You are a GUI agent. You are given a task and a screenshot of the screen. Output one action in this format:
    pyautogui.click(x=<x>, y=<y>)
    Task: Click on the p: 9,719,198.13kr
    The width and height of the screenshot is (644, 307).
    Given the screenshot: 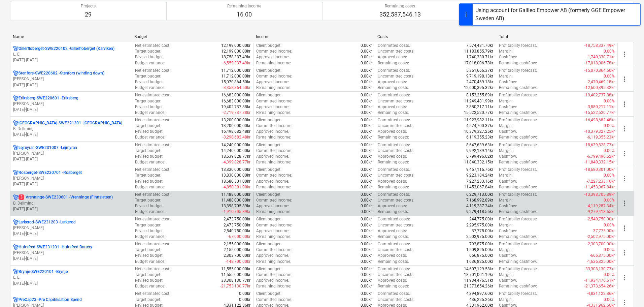 What is the action you would take?
    pyautogui.click(x=480, y=76)
    